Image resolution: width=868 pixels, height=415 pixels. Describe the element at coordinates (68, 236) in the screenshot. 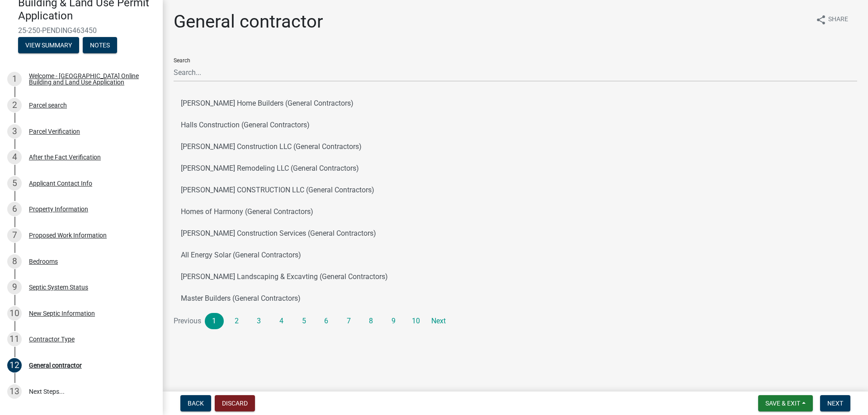

I see `div: Proposed Work Information` at that location.